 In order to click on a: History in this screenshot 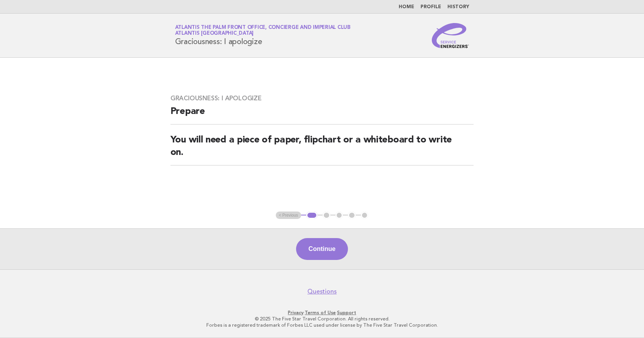, I will do `click(458, 7)`.